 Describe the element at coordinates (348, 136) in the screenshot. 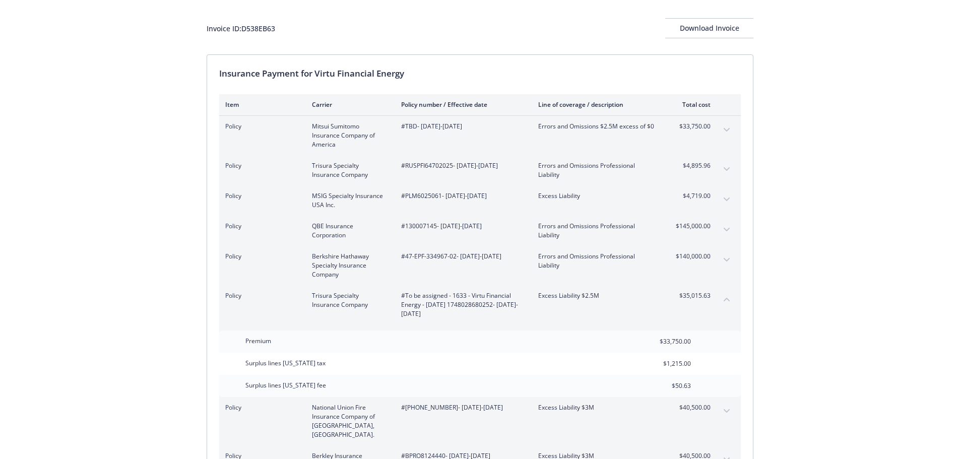

I see `span: Mitsui Sumitomo Insurance Company of America` at that location.